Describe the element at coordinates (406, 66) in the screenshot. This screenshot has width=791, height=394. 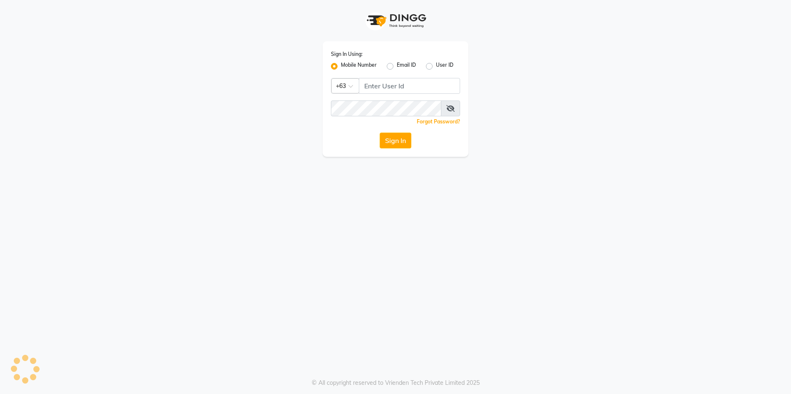
I see `label: Email ID` at that location.